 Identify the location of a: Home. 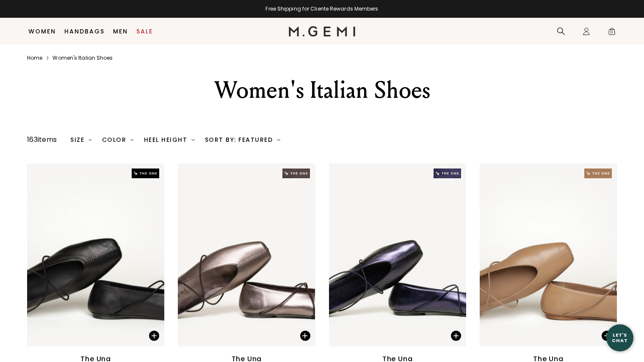
(35, 58).